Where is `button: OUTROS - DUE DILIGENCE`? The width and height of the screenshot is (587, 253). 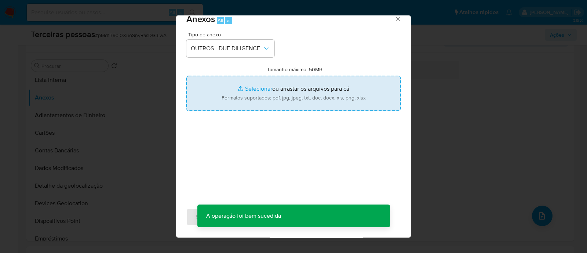 button: OUTROS - DUE DILIGENCE is located at coordinates (231, 48).